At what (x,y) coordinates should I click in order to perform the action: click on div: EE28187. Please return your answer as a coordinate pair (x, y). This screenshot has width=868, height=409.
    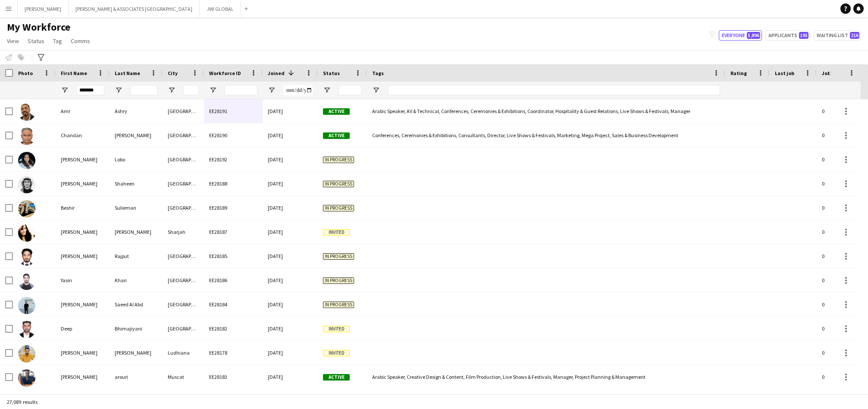
    Looking at the image, I should click on (233, 231).